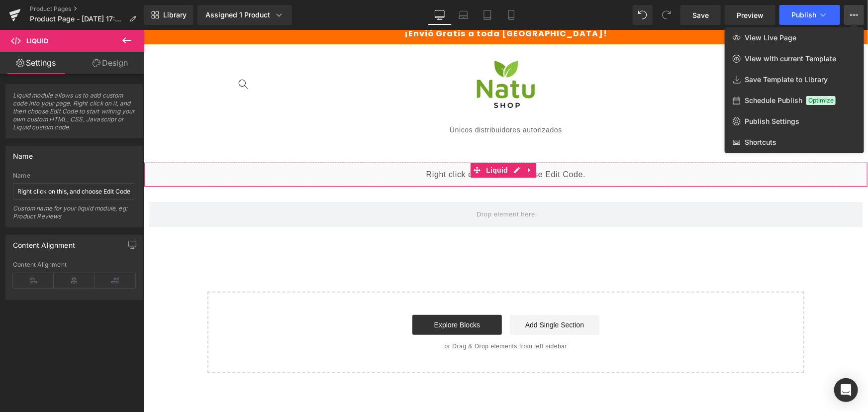  I want to click on button: Publish, so click(810, 15).